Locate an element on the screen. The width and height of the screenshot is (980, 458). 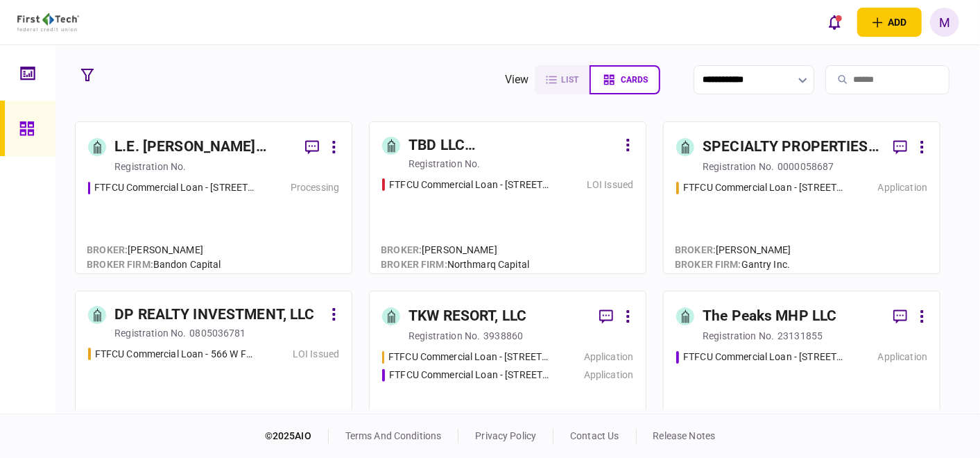
div: FTFCU Commercial Loan - 566 W Farm to Market 1960 is located at coordinates (176, 354).